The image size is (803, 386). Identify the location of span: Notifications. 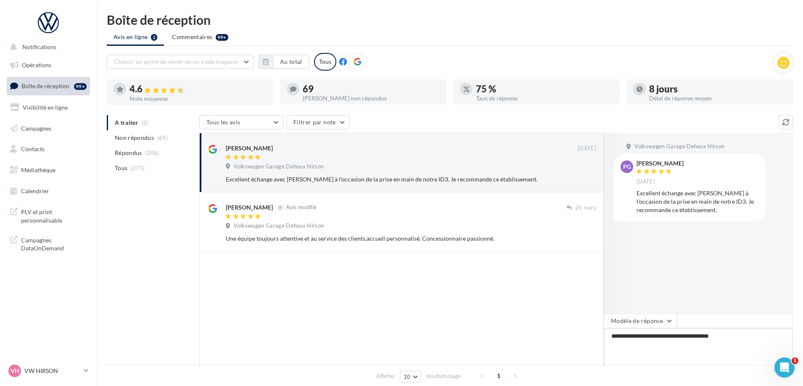
(39, 47).